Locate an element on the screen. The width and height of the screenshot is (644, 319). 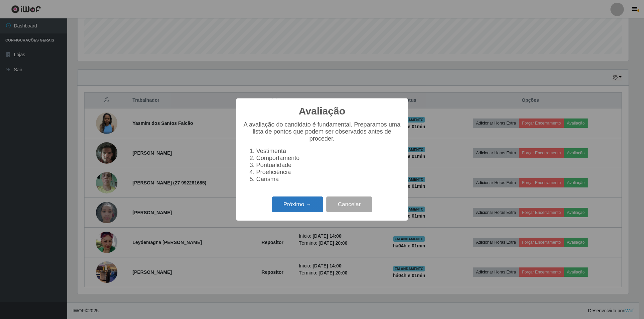
h2: Avaliação is located at coordinates (322, 111).